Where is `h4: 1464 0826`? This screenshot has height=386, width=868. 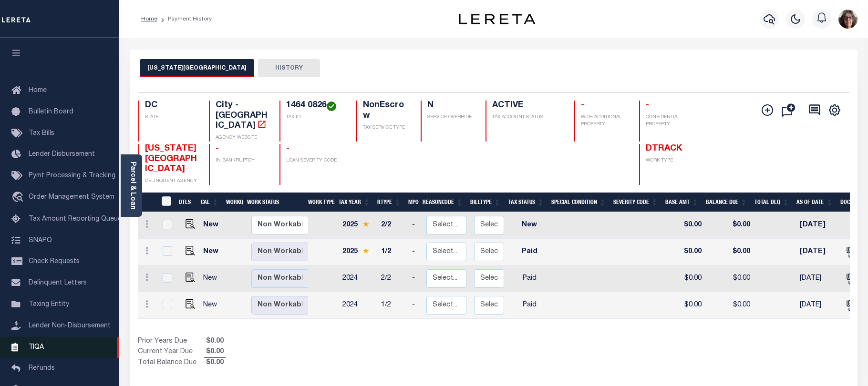 h4: 1464 0826 is located at coordinates (315, 106).